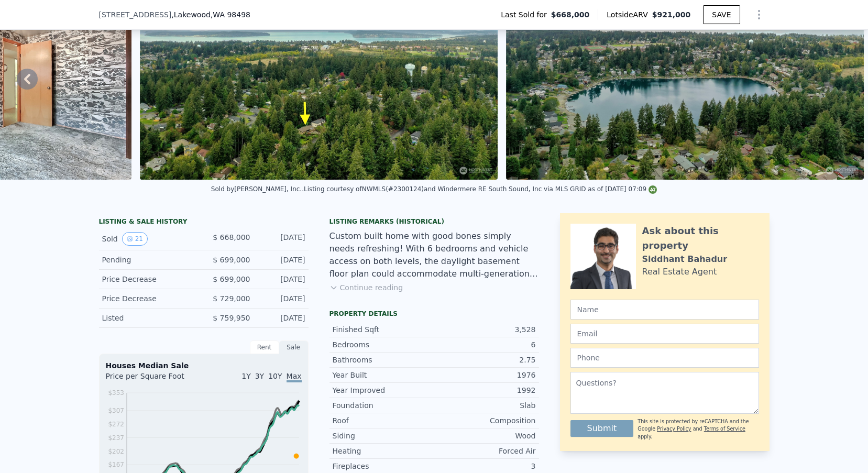 The width and height of the screenshot is (868, 473). What do you see at coordinates (485, 375) in the screenshot?
I see `div: 1976` at bounding box center [485, 375].